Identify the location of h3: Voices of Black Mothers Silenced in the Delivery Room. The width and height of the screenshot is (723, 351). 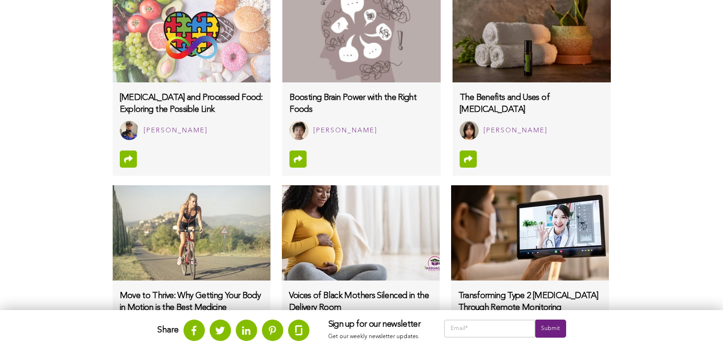
(361, 302).